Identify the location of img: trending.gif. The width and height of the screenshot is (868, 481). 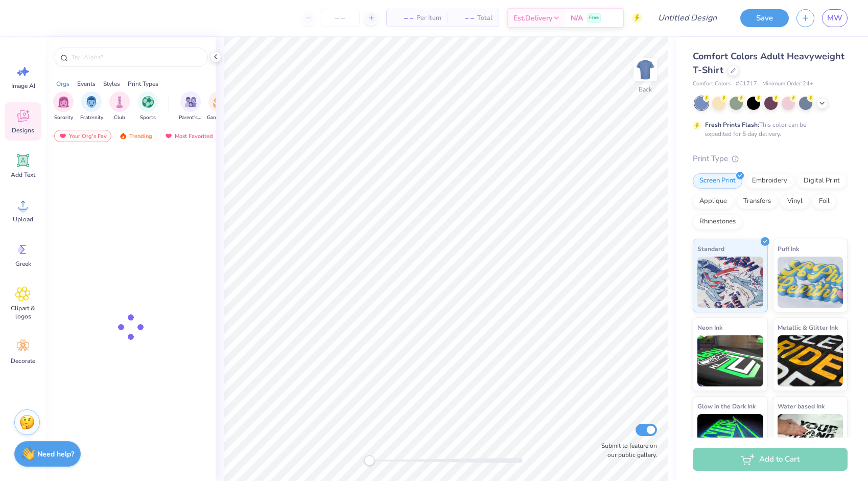
(123, 136).